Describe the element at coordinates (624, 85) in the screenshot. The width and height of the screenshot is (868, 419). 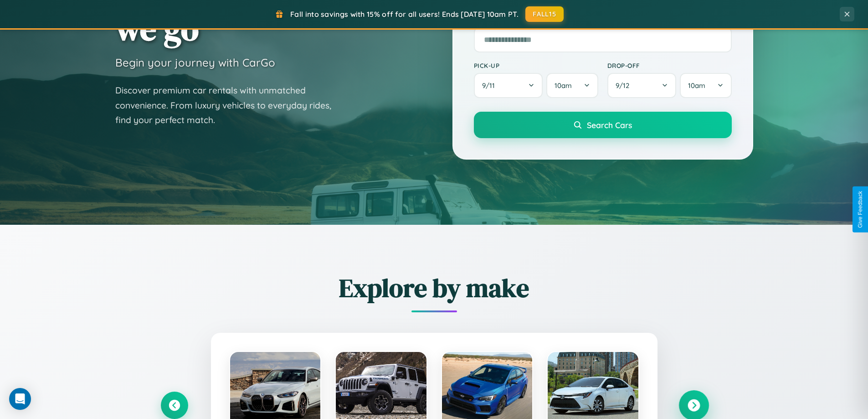
I see `span: 9 / 12` at that location.